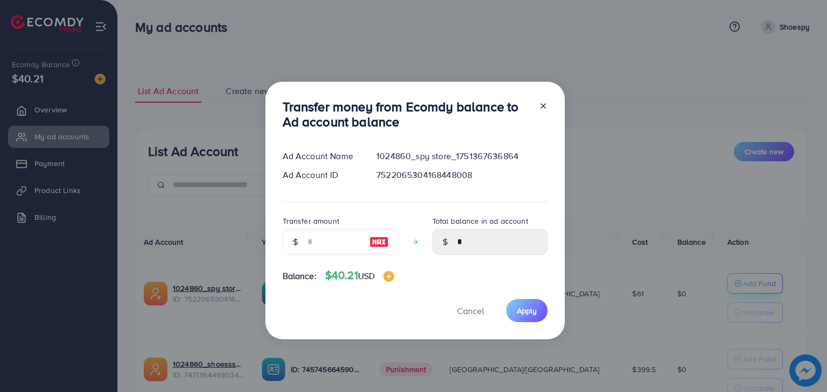  What do you see at coordinates (360, 276) in the screenshot?
I see `h4: $40.21` at bounding box center [360, 276].